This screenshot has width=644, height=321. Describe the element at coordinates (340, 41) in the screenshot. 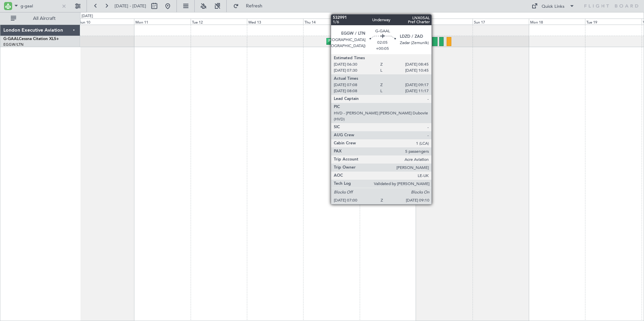

I see `div: Planned Maint` at that location.